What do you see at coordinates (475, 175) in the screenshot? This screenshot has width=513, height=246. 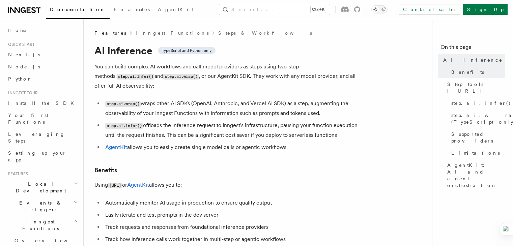 I see `a: AgentKit: AI and agent orchestration` at bounding box center [475, 175].